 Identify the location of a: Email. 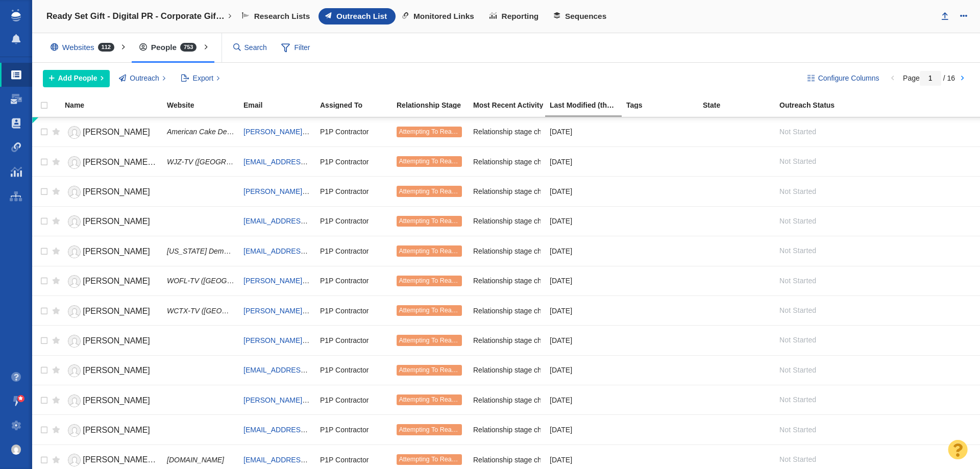
(281, 106).